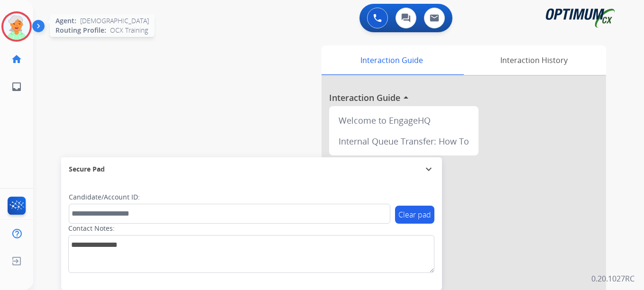  Describe the element at coordinates (129, 30) in the screenshot. I see `span: OCX Training` at that location.